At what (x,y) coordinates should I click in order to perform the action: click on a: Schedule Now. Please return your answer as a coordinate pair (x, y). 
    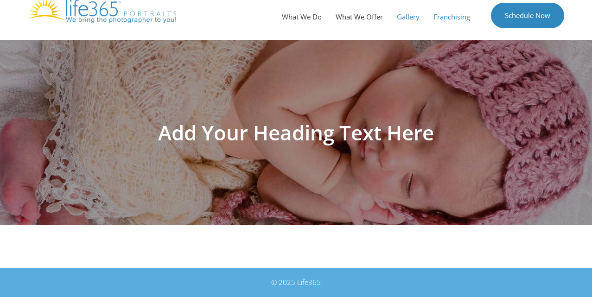
    Looking at the image, I should click on (528, 15).